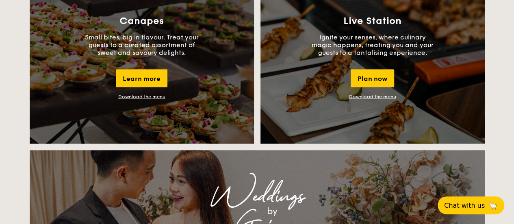 The image size is (514, 224). What do you see at coordinates (142, 78) in the screenshot?
I see `div: Learn more` at bounding box center [142, 78].